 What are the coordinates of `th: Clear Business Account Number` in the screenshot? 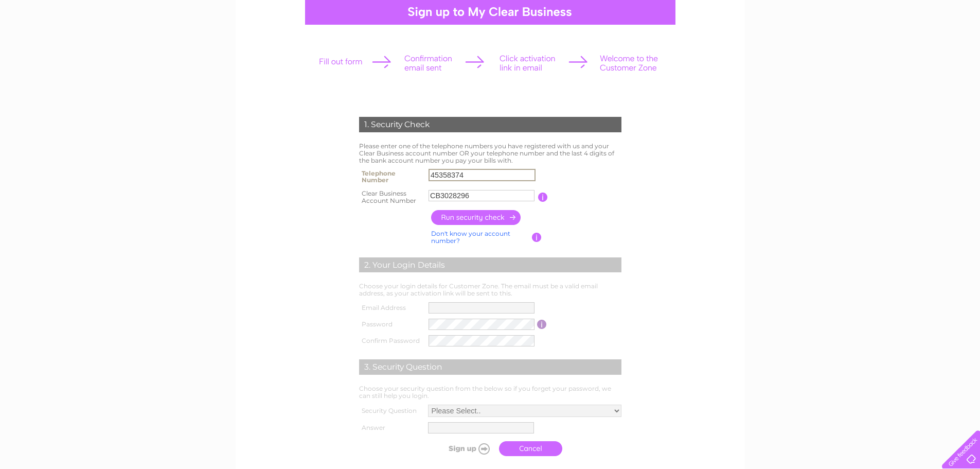 It's located at (391, 197).